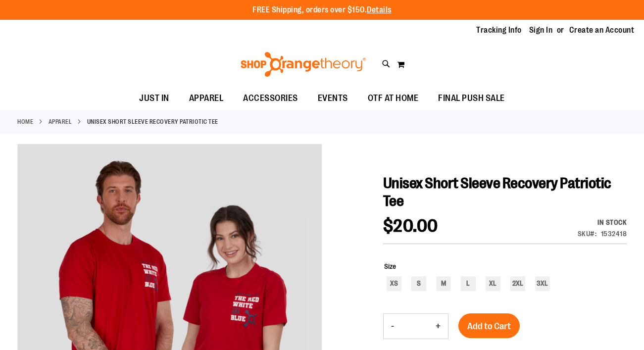 The image size is (644, 350). What do you see at coordinates (332, 98) in the screenshot?
I see `span: EVENTS` at bounding box center [332, 98].